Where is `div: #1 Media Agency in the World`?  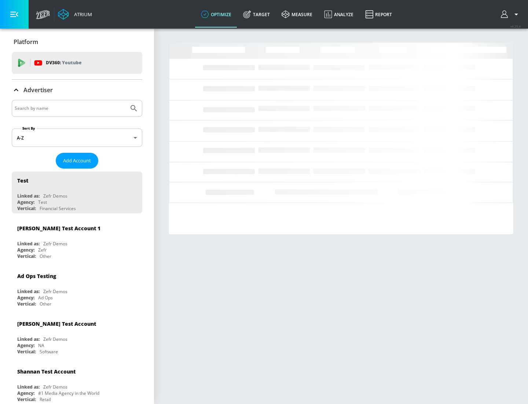
div: #1 Media Agency in the World is located at coordinates (69, 393).